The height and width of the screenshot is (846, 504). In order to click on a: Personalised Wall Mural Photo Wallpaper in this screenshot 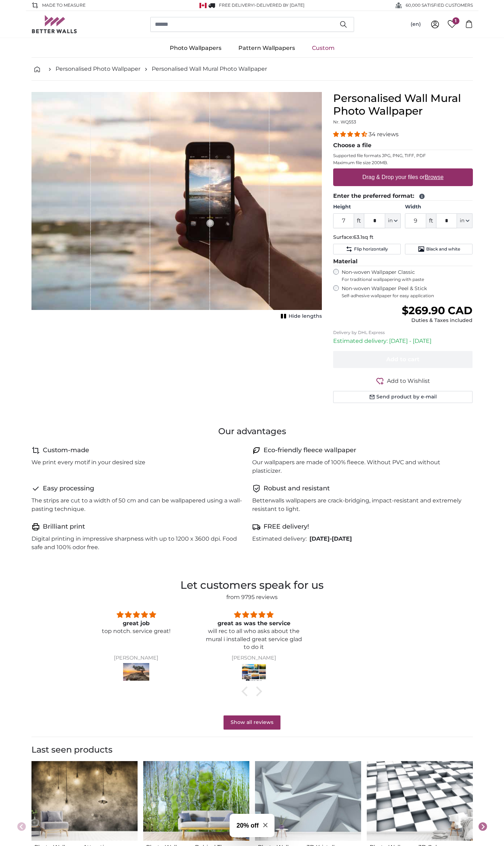, I will do `click(209, 69)`.